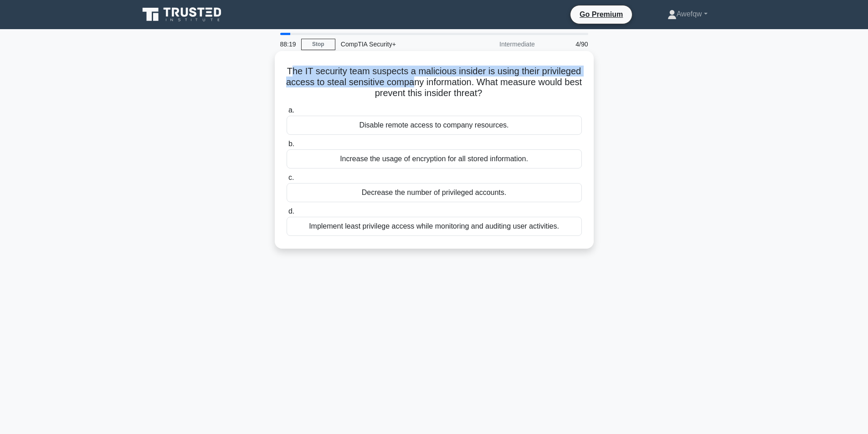 The height and width of the screenshot is (434, 868). Describe the element at coordinates (291, 177) in the screenshot. I see `span: c.` at that location.